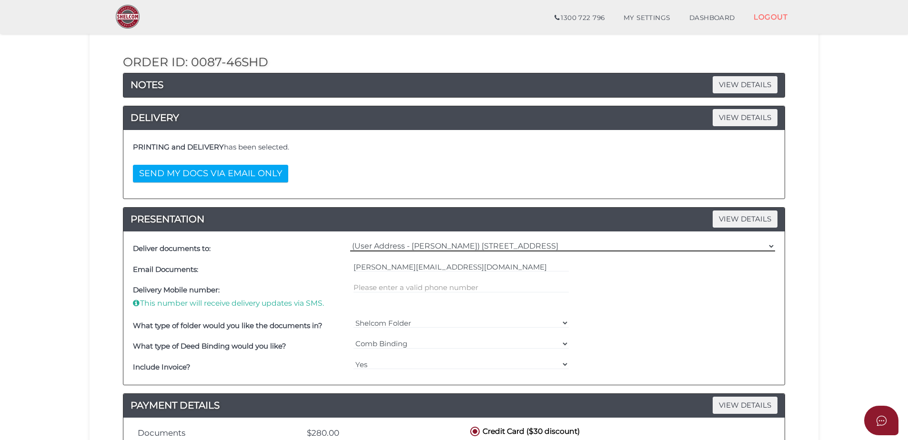  I want to click on button: SEND MY DOCS VIA EMAIL ONLY, so click(211, 173).